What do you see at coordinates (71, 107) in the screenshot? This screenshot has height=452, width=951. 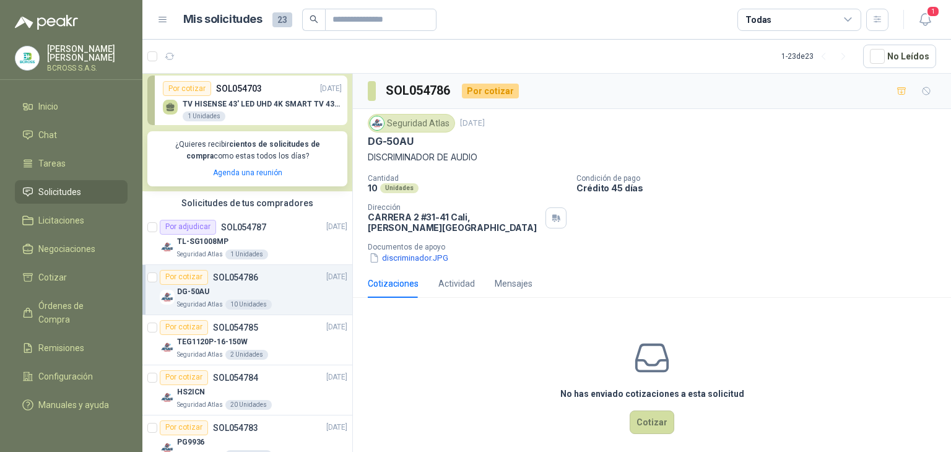 I see `a: Inicio` at bounding box center [71, 107].